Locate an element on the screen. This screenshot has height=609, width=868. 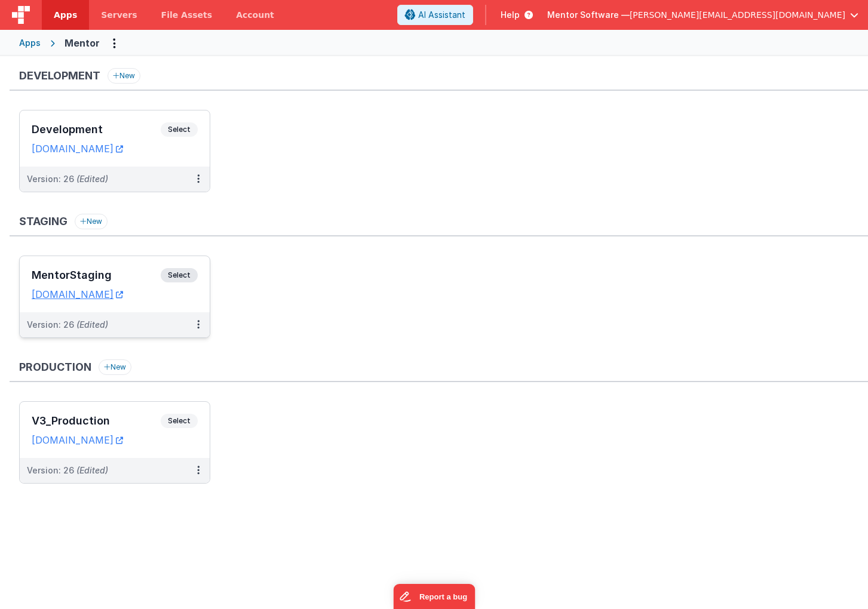
button: AI Assistant is located at coordinates (435, 15).